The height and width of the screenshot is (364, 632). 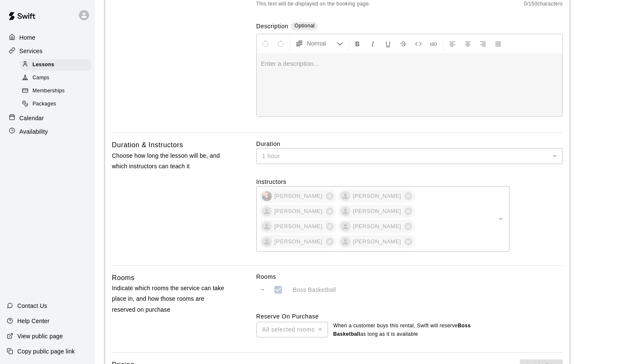 What do you see at coordinates (322, 43) in the screenshot?
I see `span: Normal` at bounding box center [322, 43].